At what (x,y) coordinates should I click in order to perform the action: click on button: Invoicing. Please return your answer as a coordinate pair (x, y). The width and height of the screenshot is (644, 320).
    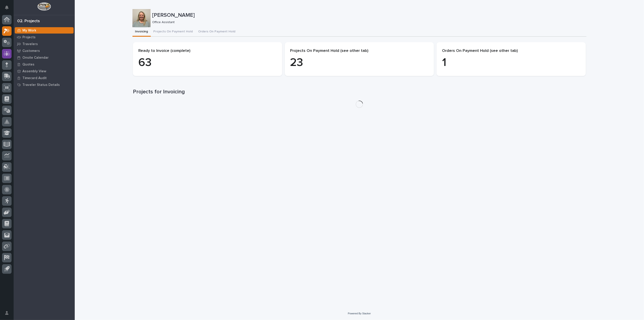
    Looking at the image, I should click on (142, 32).